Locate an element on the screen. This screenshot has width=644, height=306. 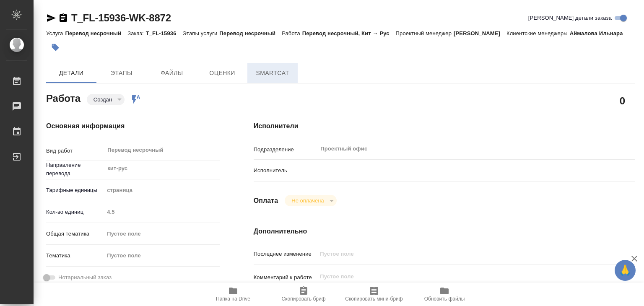
p: Кол-во единиц is located at coordinates (75, 212).